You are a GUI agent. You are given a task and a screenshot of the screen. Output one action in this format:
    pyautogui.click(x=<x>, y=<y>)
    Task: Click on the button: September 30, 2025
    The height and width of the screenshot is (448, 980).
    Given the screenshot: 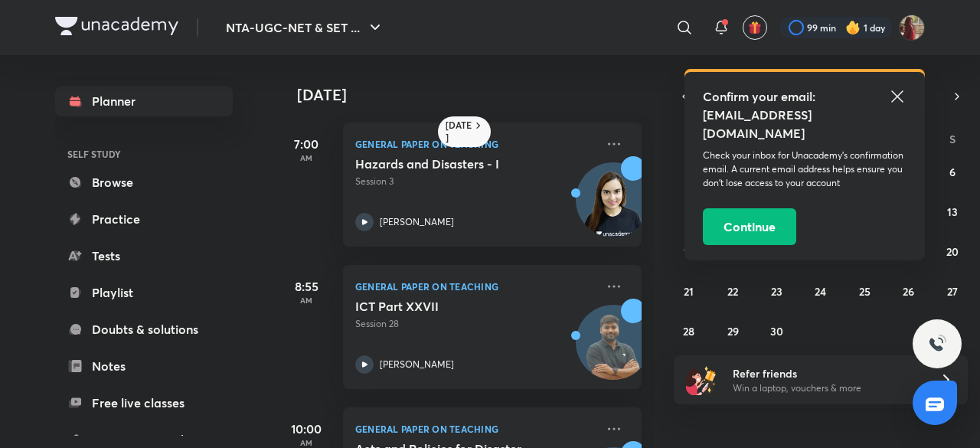 What is the action you would take?
    pyautogui.click(x=777, y=331)
    